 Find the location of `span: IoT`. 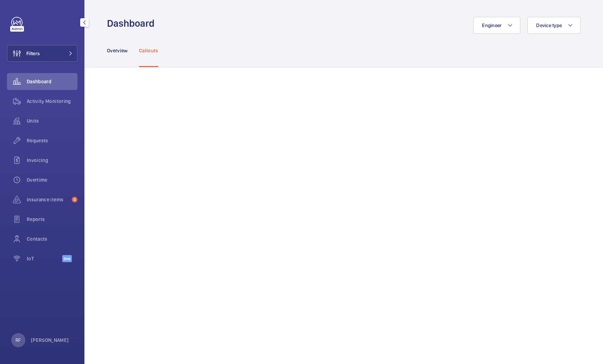

span: IoT is located at coordinates (45, 259).